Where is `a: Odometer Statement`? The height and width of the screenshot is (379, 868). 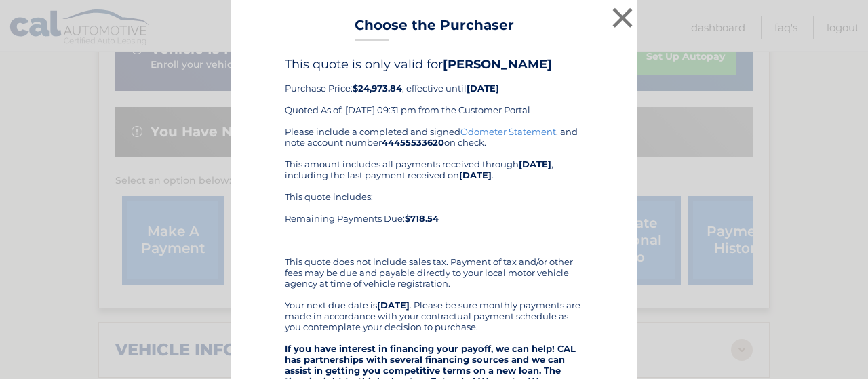
a: Odometer Statement is located at coordinates (508, 131).